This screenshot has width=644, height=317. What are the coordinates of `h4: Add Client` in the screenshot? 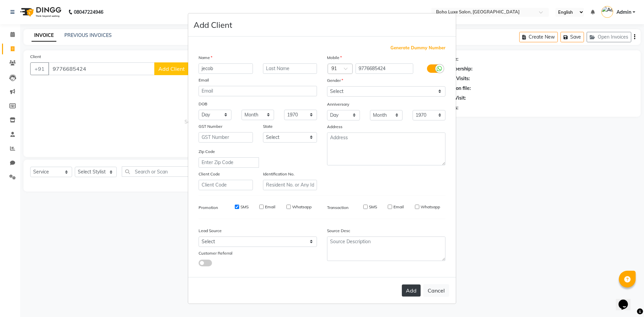 It's located at (213, 25).